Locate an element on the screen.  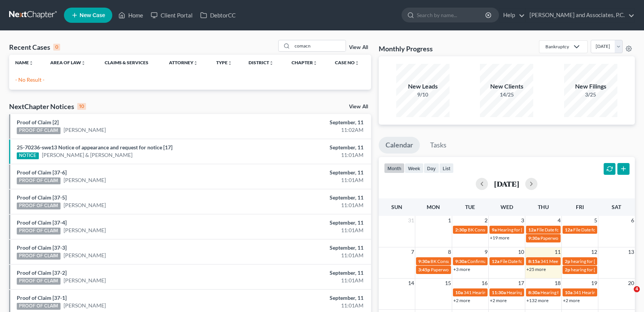
div: New Leads is located at coordinates (423, 87).